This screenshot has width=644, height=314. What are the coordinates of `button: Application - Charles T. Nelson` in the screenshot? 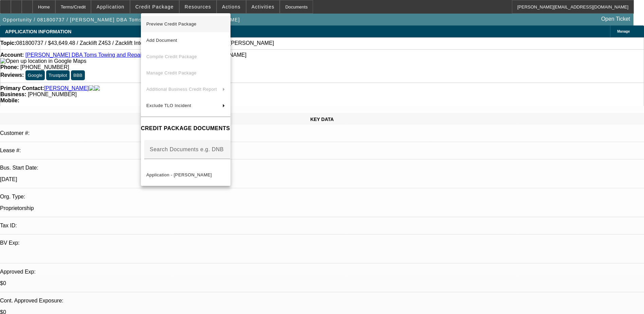 It's located at (185, 175).